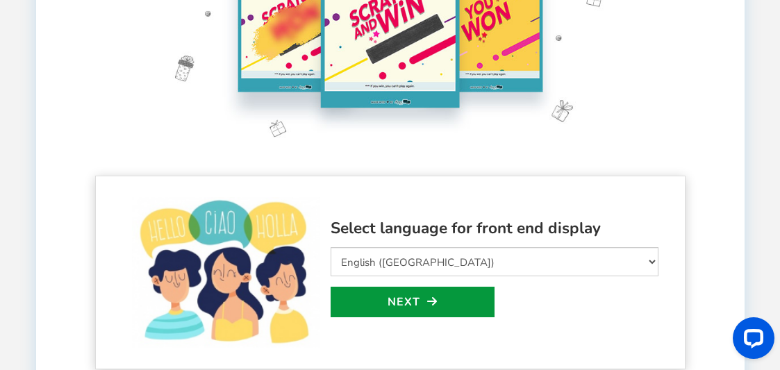 The image size is (780, 370). I want to click on img: language, so click(226, 272).